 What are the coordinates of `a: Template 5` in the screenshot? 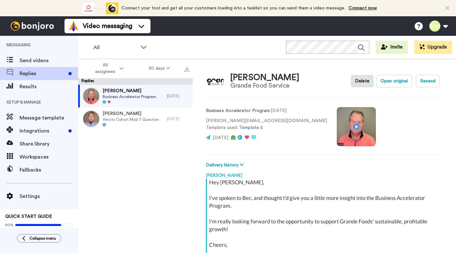 It's located at (251, 128).